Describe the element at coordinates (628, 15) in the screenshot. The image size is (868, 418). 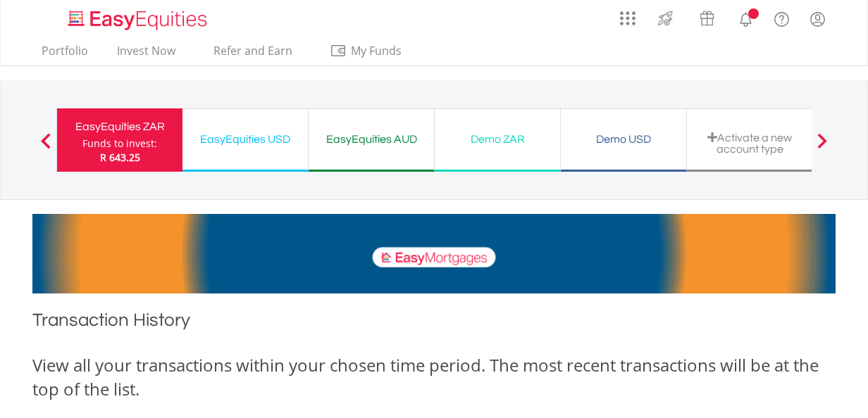
I see `a: AppsGrid` at that location.